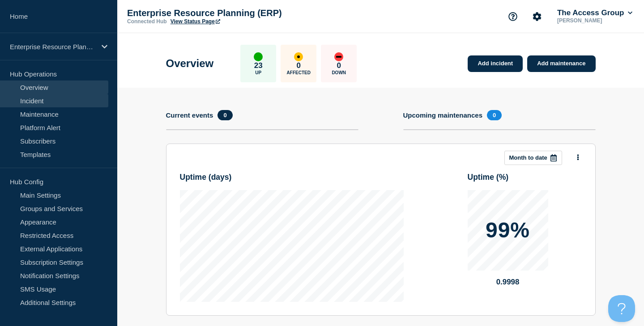  Describe the element at coordinates (299, 57) in the screenshot. I see `div: affected` at that location.